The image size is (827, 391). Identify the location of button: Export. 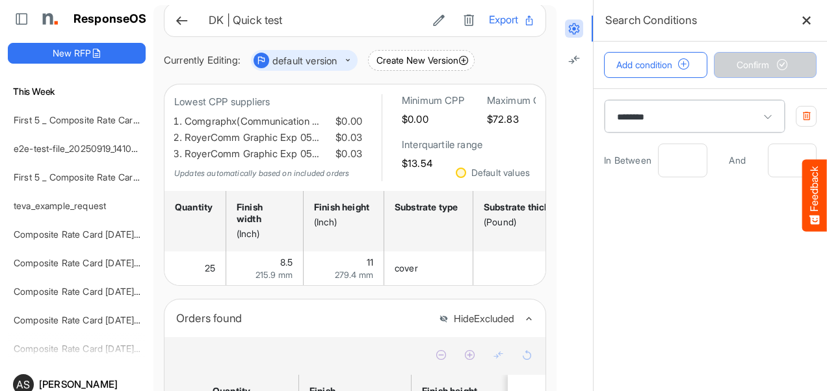
(512, 20).